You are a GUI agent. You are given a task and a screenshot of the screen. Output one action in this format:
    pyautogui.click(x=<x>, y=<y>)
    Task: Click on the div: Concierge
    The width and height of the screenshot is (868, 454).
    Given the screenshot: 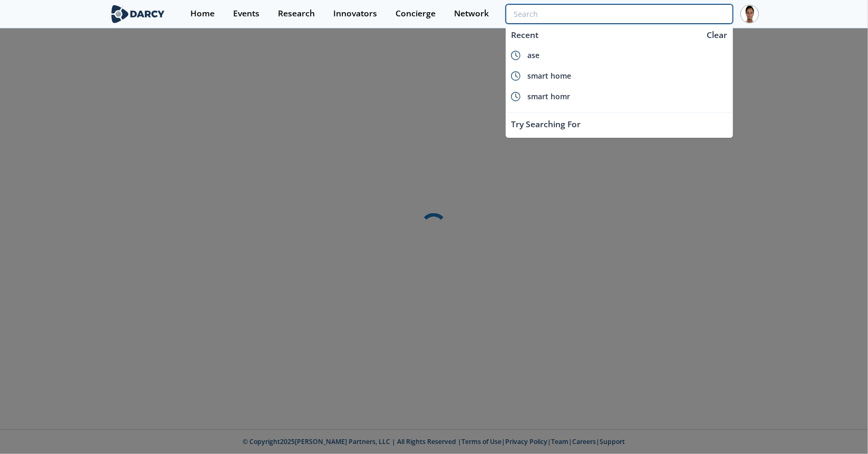 What is the action you would take?
    pyautogui.click(x=416, y=14)
    